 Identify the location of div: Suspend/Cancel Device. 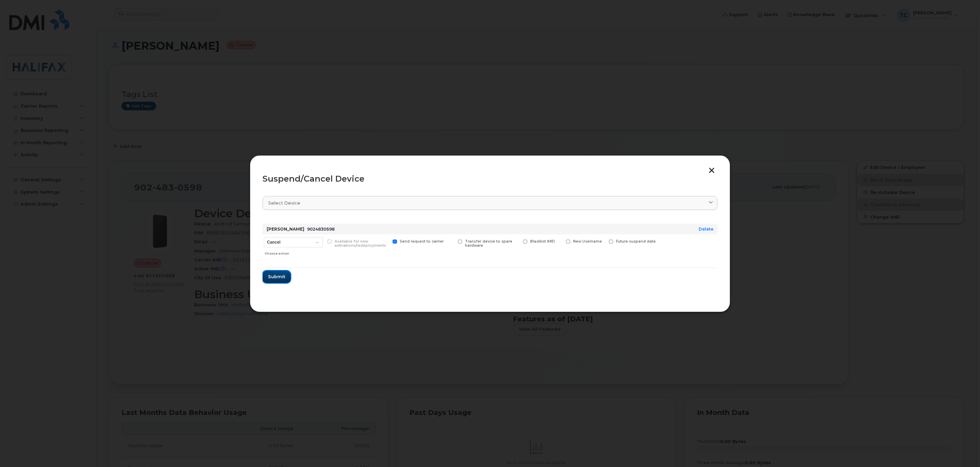
(490, 179).